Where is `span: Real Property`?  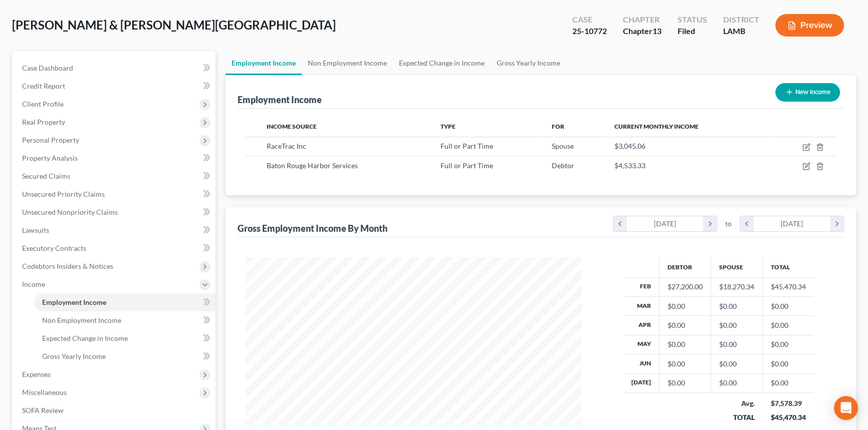 span: Real Property is located at coordinates (43, 122).